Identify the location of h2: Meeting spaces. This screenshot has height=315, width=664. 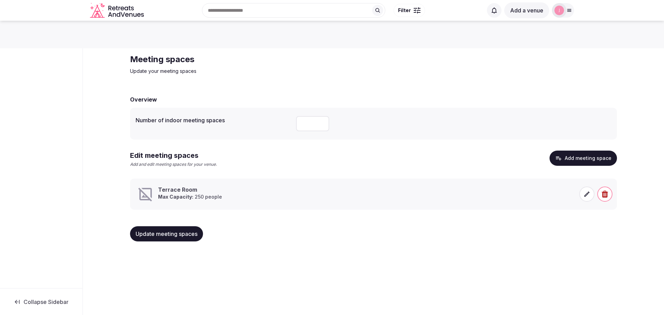
(246, 59).